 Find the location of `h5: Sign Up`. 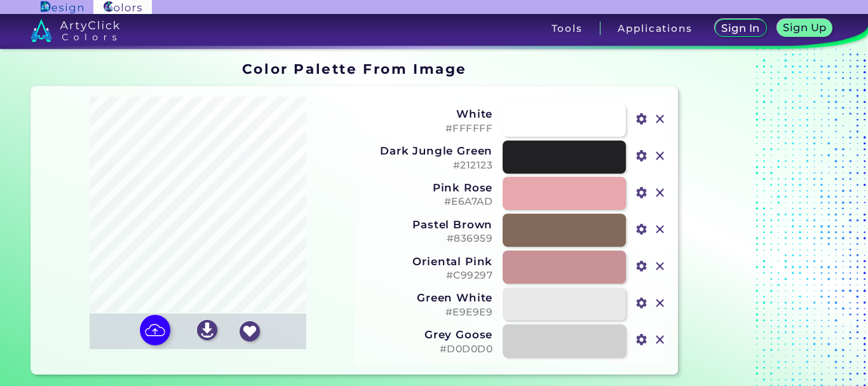

h5: Sign Up is located at coordinates (805, 27).